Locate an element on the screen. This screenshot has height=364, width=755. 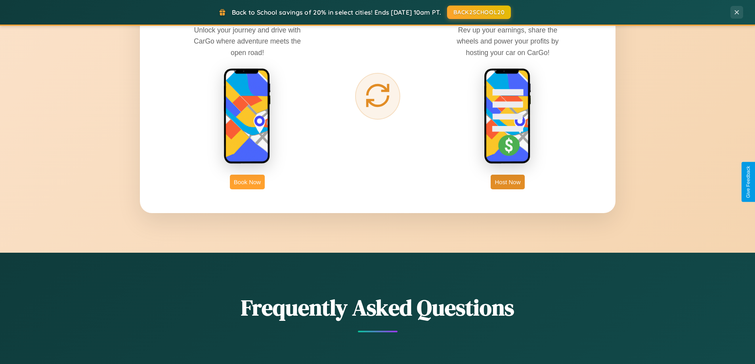
button: Book Now is located at coordinates (247, 182).